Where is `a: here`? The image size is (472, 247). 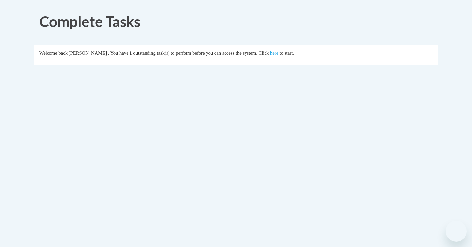
a: here is located at coordinates (274, 53).